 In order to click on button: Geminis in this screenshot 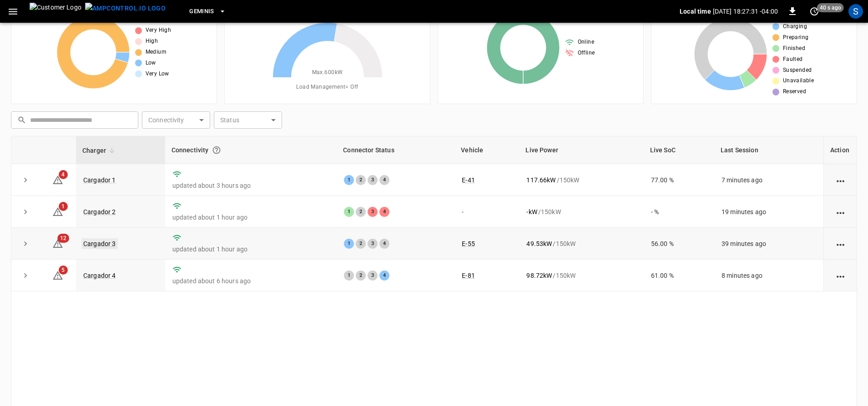, I will do `click(208, 11)`.